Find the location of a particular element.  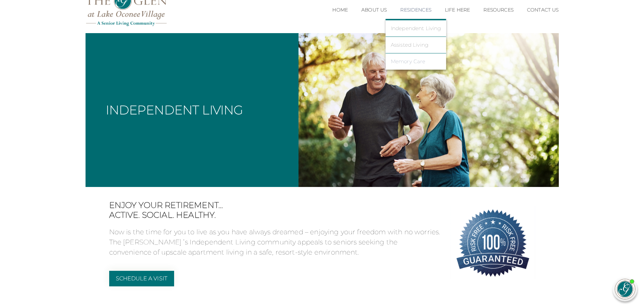

p: Now is the time for you to live as you have always dreamed – enjoying your freedom with no worrie... is located at coordinates (275, 242).